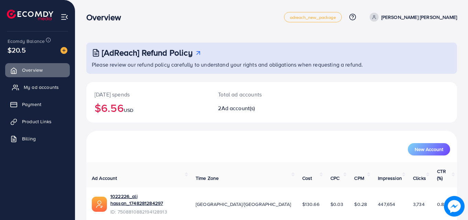 This screenshot has width=468, height=220. I want to click on a: Billing, so click(37, 139).